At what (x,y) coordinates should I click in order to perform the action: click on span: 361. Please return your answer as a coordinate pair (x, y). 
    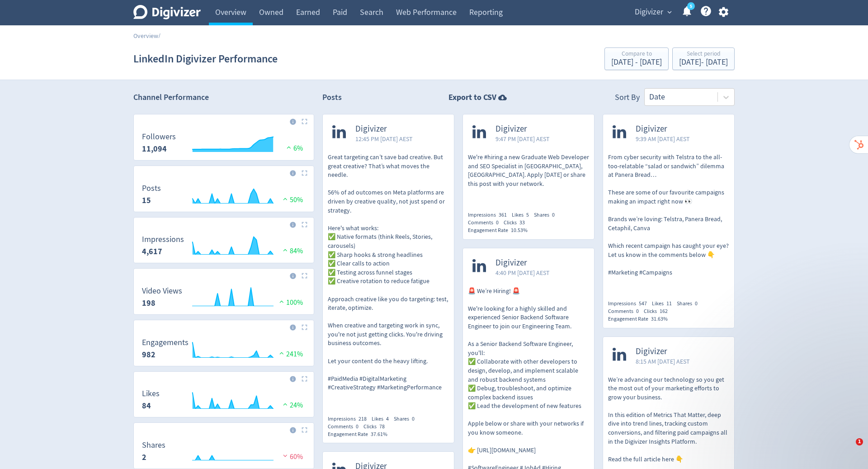
    Looking at the image, I should click on (503, 215).